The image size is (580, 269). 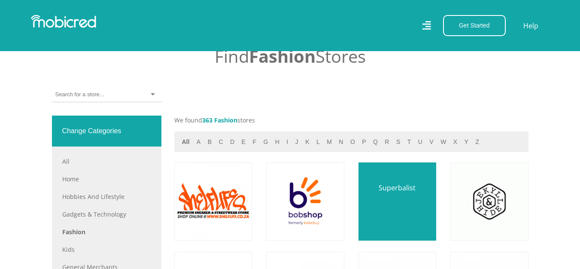 I want to click on button: l, so click(x=318, y=142).